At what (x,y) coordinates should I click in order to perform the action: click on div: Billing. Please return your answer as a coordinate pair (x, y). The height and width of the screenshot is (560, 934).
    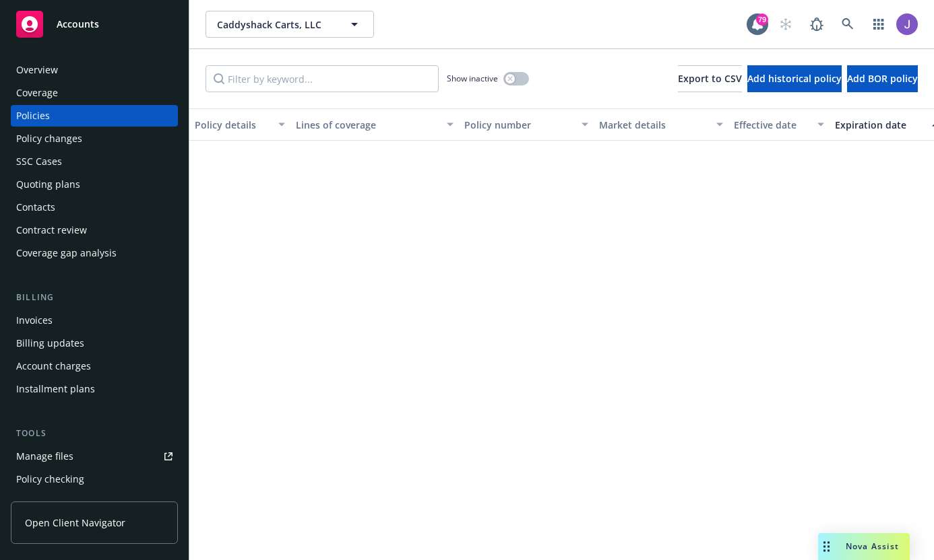
    Looking at the image, I should click on (94, 298).